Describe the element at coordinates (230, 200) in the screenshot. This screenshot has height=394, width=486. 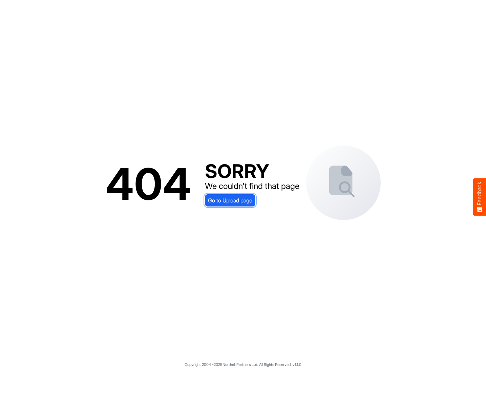
I see `span: Go to Upload page` at that location.